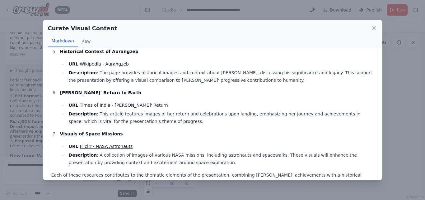 The height and width of the screenshot is (200, 425). What do you see at coordinates (92, 134) in the screenshot?
I see `strong: Visuals of Space Missions` at bounding box center [92, 134].